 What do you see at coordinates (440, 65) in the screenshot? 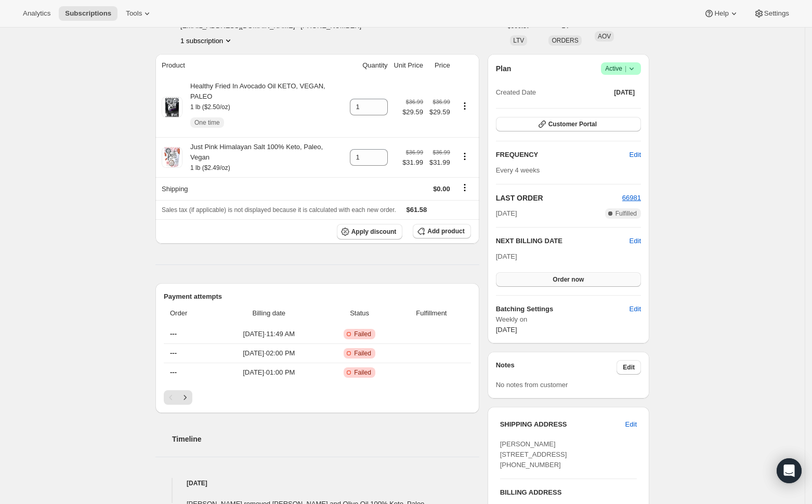
I see `th: Price` at bounding box center [440, 65].